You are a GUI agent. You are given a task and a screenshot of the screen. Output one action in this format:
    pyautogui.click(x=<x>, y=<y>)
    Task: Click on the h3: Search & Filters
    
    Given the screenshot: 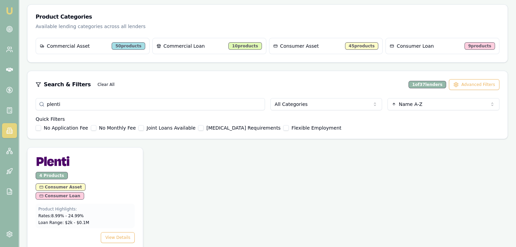 What is the action you would take?
    pyautogui.click(x=67, y=85)
    